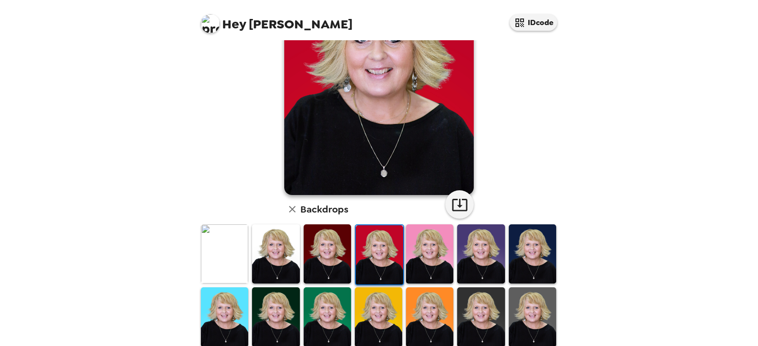  I want to click on h6: Backdrops, so click(324, 209).